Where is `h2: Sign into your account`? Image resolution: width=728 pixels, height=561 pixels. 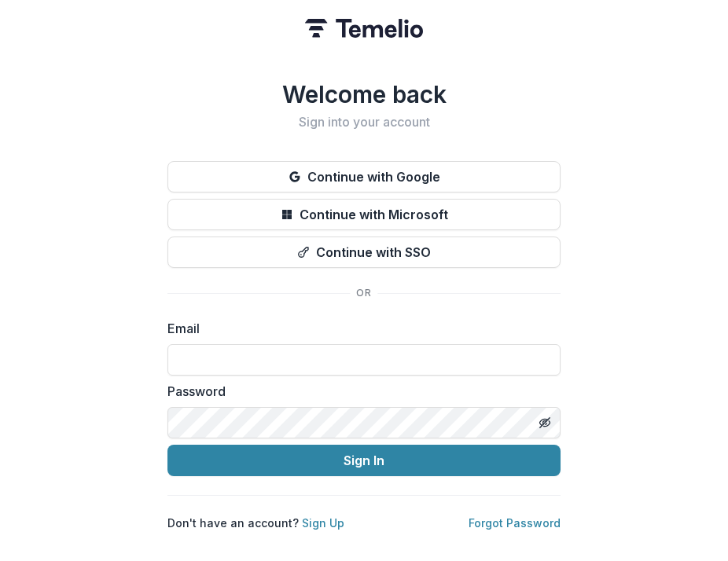 h2: Sign into your account is located at coordinates (364, 122).